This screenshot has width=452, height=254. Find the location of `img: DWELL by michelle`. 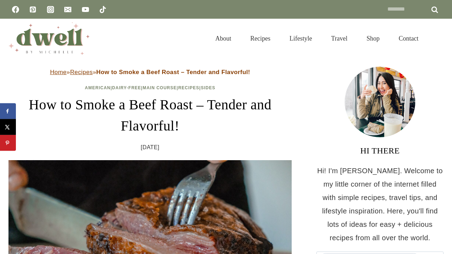

img: DWELL by michelle is located at coordinates (49, 38).